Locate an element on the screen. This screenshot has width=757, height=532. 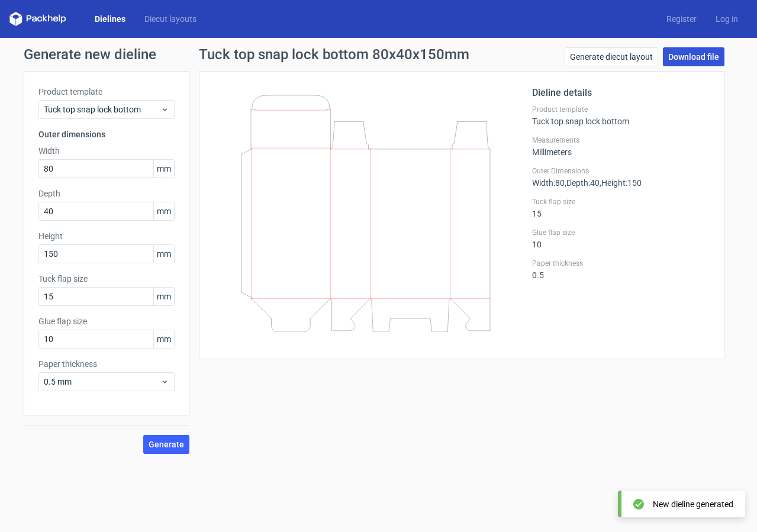
span: 0.5 mm is located at coordinates (102, 382).